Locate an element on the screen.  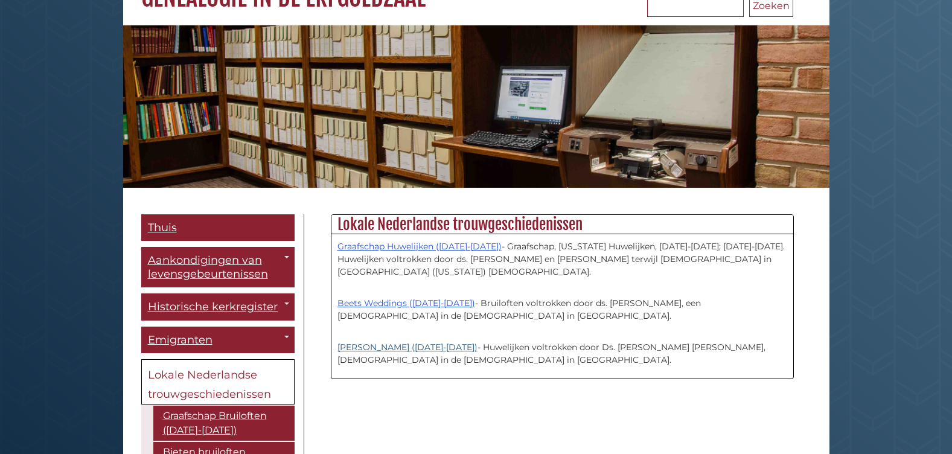
span: Lokale Nederlandse trouwgeschiedenissen is located at coordinates (210, 385).